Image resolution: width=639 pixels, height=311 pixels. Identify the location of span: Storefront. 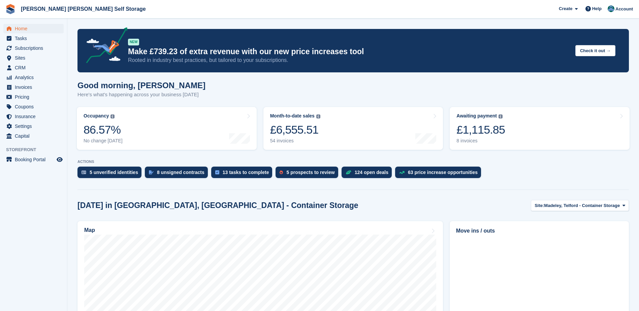
(36, 150).